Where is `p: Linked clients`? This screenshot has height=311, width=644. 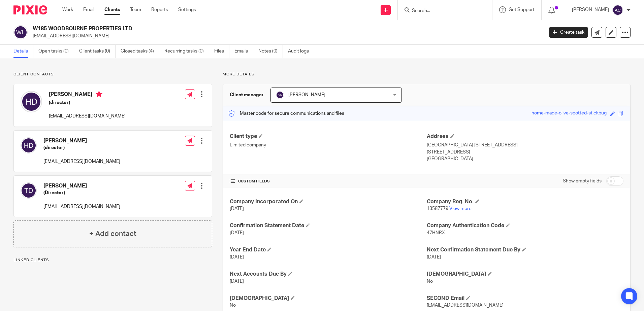 p: Linked clients is located at coordinates (113, 260).